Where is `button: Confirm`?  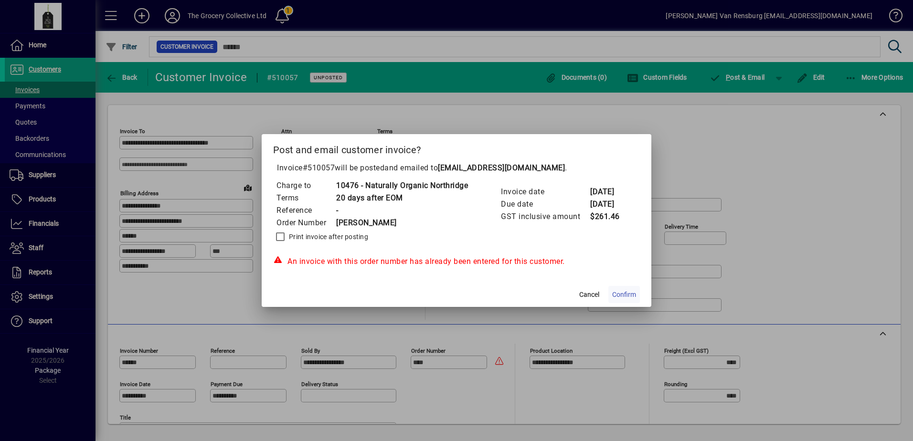 button: Confirm is located at coordinates (624, 295).